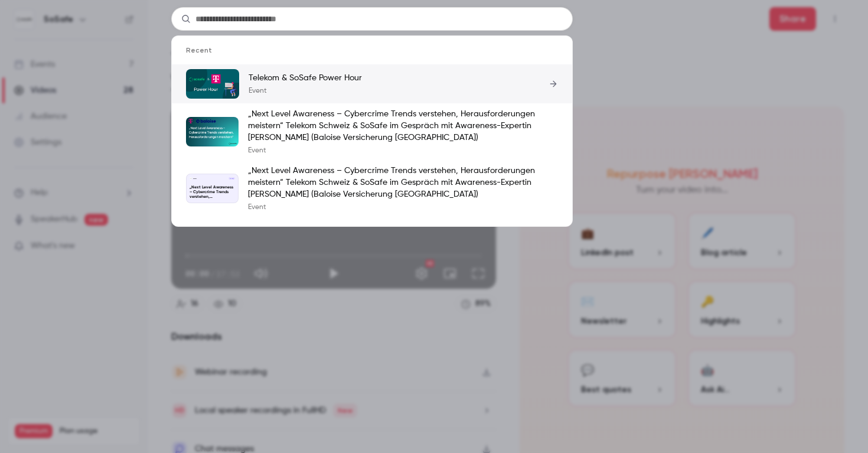 The height and width of the screenshot is (453, 868). What do you see at coordinates (195, 178) in the screenshot?
I see `p: SoSafe` at bounding box center [195, 178].